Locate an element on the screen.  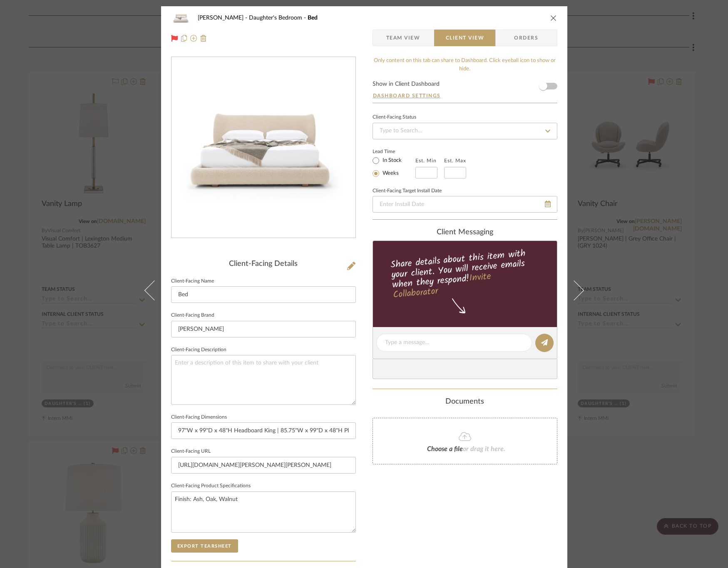
label: Client-Facing Brand is located at coordinates (192, 316).